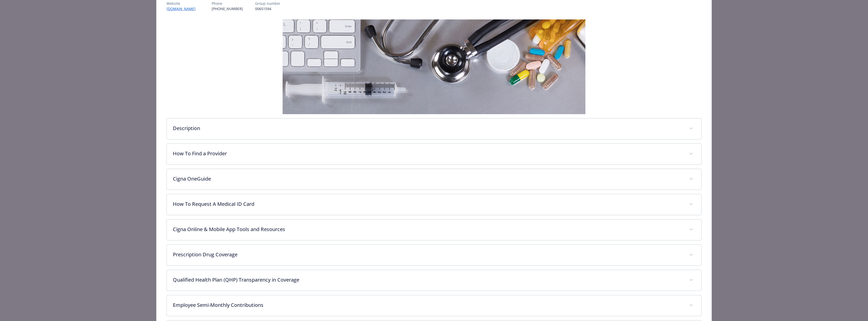 The width and height of the screenshot is (868, 321). What do you see at coordinates (434, 230) in the screenshot?
I see `div: Cigna Online & Mobile App Tools and Resources` at bounding box center [434, 230].